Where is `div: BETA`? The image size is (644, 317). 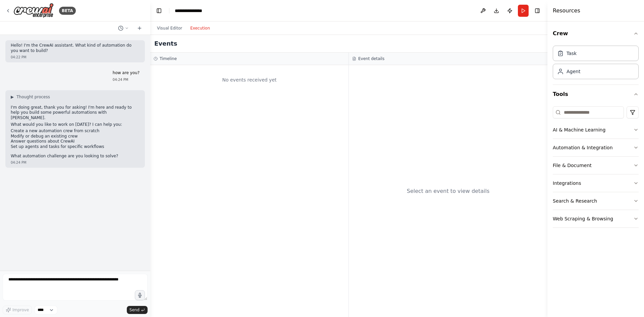 div: BETA is located at coordinates (67, 11).